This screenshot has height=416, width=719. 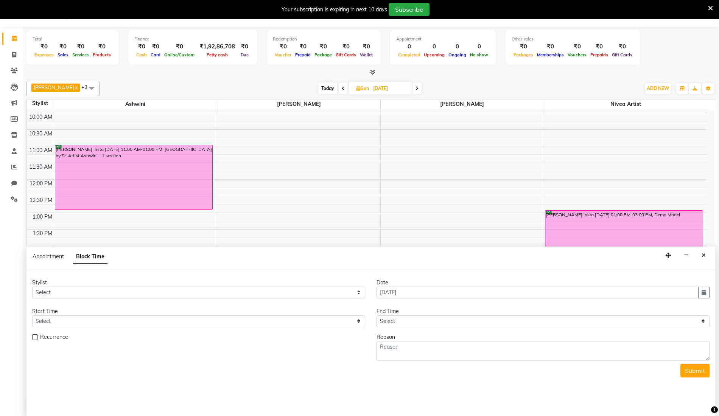 I want to click on span: Prepaids, so click(x=599, y=55).